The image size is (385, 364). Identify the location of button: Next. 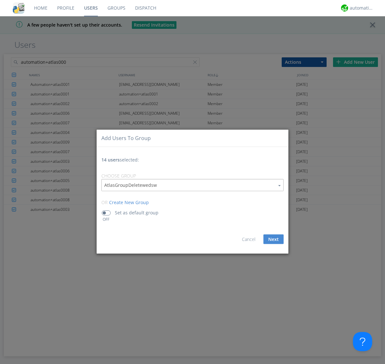
(273, 239).